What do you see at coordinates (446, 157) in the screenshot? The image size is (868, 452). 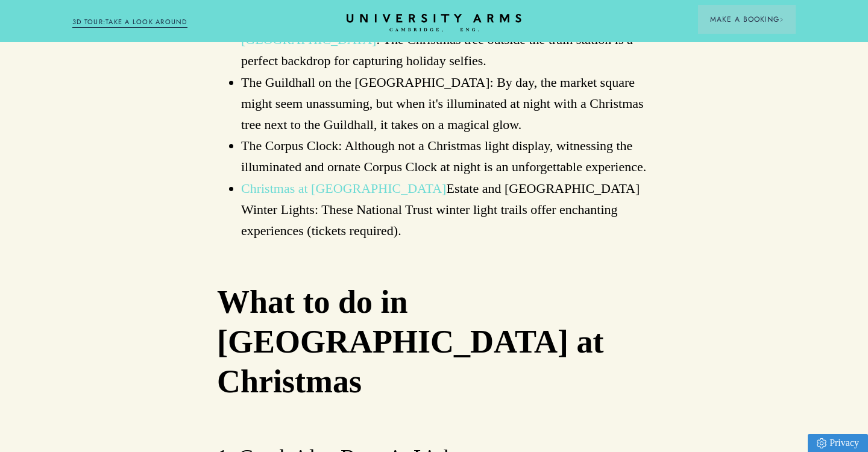 I see `li: The Corpus Clock: Although not a Christmas light display, witnessing the illuminated and ornate C...` at bounding box center [446, 157].